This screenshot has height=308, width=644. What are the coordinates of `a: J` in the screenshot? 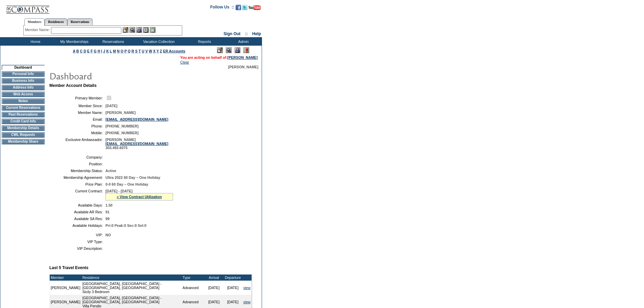 It's located at (104, 51).